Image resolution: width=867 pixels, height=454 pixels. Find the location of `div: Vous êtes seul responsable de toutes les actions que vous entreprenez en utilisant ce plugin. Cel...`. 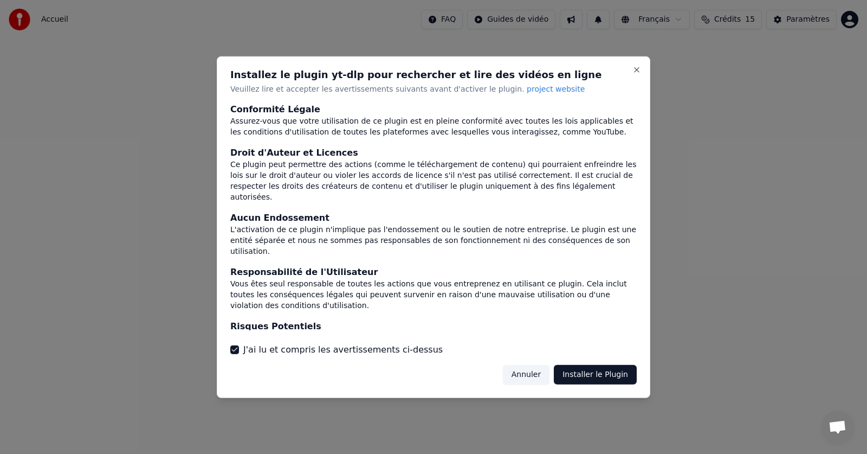

div: Vous êtes seul responsable de toutes les actions que vous entreprenez en utilisant ce plugin. Cel... is located at coordinates (434, 295).